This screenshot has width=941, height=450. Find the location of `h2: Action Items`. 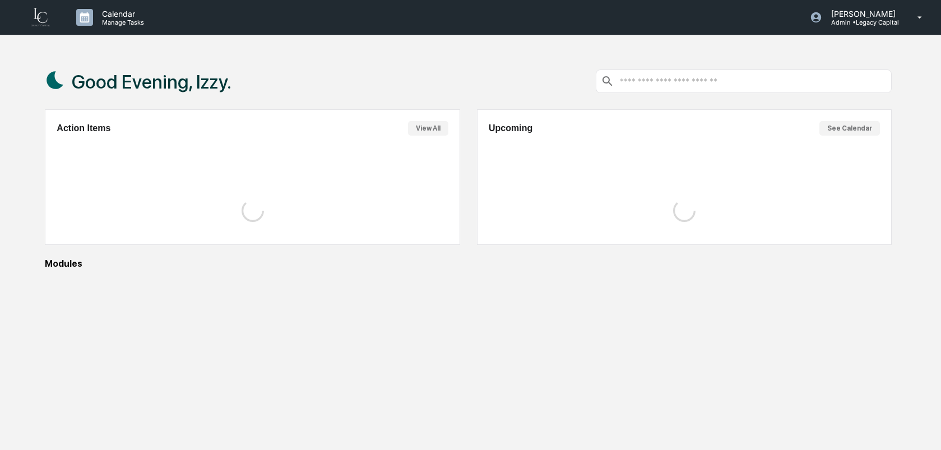

h2: Action Items is located at coordinates (84, 128).